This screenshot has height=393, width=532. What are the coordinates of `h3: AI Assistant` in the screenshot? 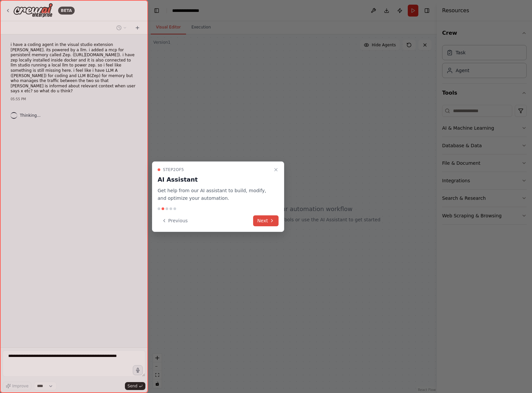 It's located at (214, 179).